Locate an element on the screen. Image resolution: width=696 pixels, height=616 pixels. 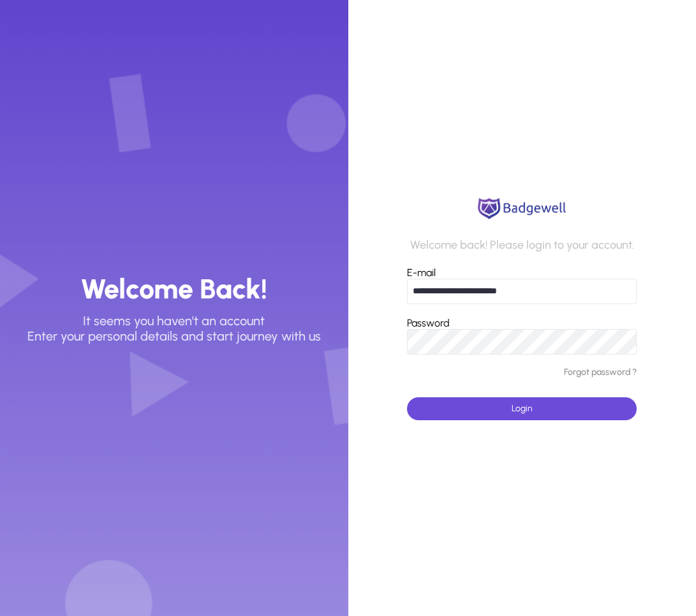
label: Password is located at coordinates (428, 322).